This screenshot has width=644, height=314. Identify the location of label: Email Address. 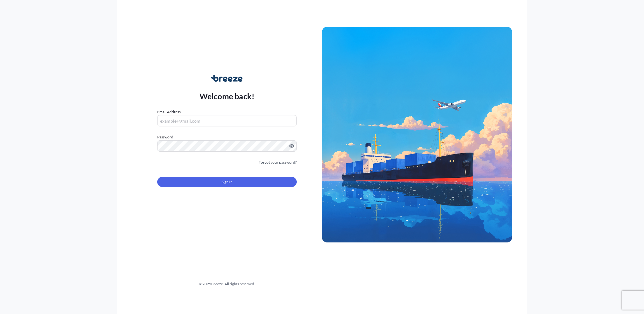
(169, 112).